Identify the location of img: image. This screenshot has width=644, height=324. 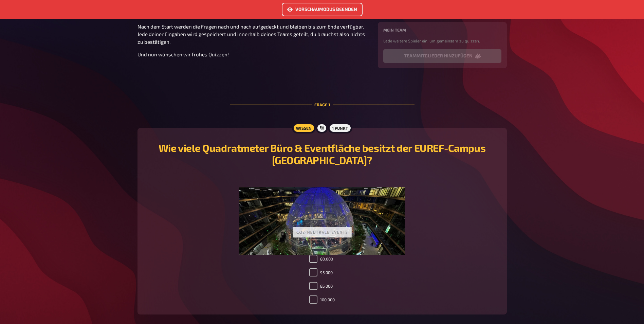
(322, 221).